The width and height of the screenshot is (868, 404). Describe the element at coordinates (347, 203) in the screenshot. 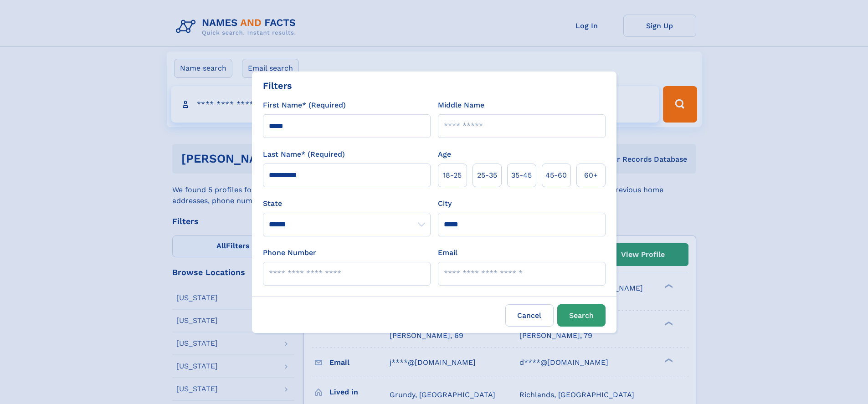

I see `label: State` at that location.